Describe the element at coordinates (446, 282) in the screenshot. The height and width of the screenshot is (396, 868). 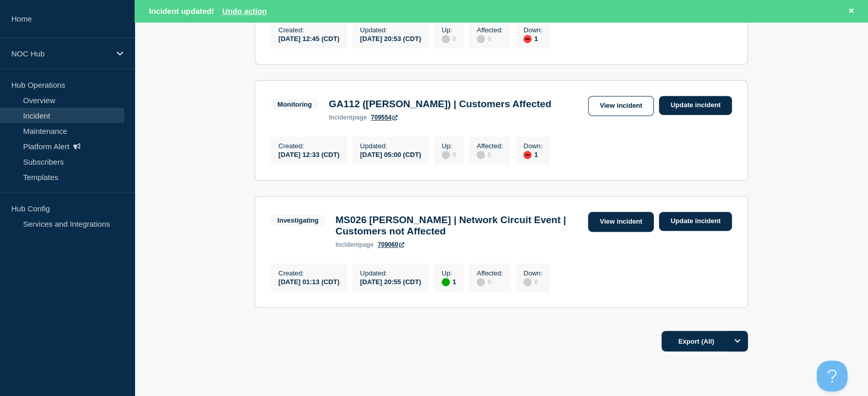
I see `div: up` at that location.